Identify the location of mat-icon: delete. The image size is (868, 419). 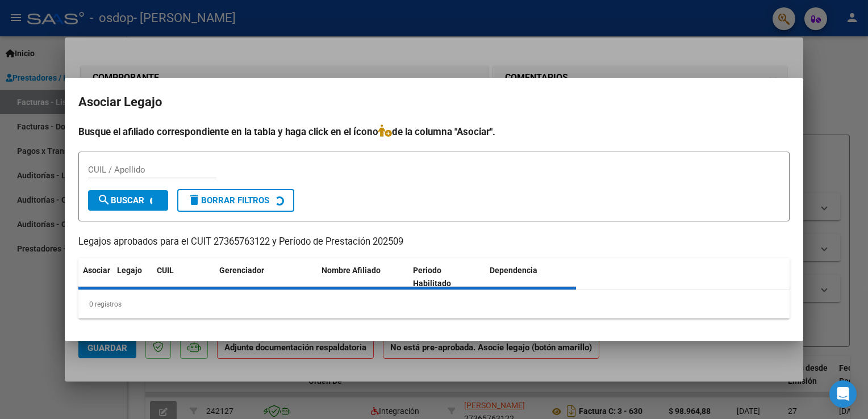
(194, 200).